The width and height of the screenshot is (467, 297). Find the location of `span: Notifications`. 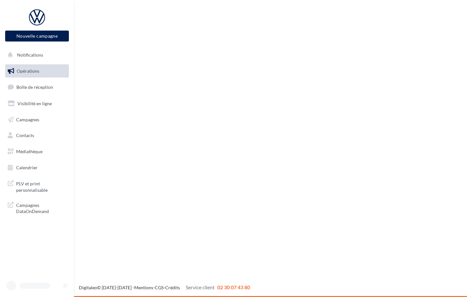

span: Notifications is located at coordinates (30, 55).